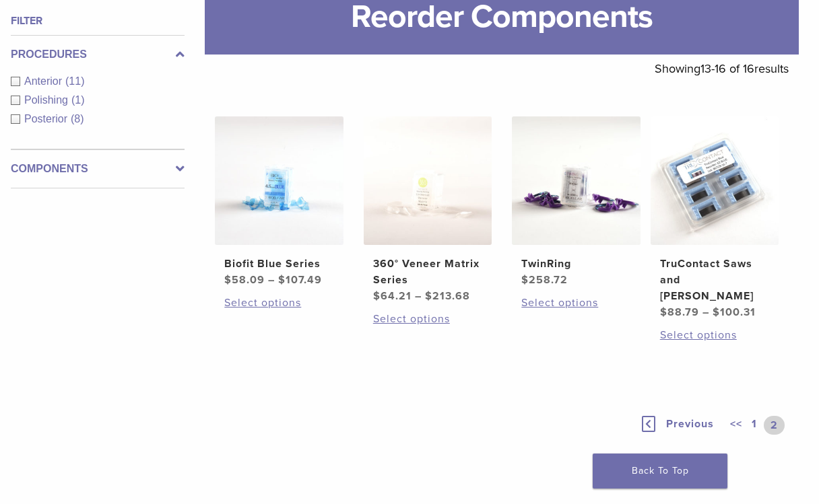  I want to click on a: Select options for “360° Veneer Matrix Series”, so click(427, 319).